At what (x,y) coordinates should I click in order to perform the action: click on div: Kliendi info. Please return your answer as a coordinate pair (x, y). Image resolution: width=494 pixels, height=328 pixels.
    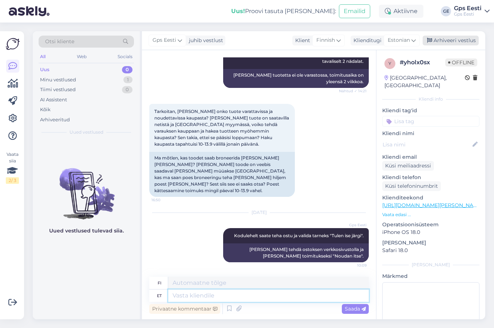
    Looking at the image, I should click on (430, 99).